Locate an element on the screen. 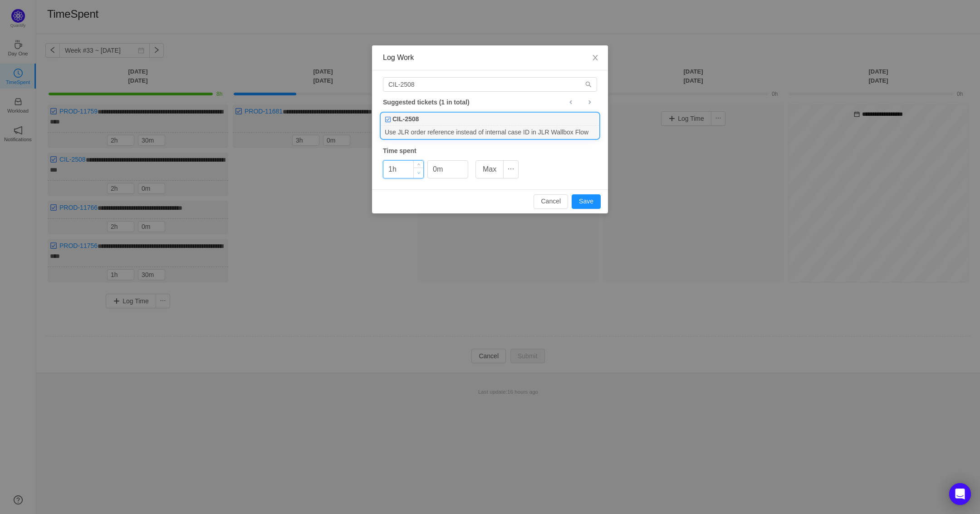 Image resolution: width=980 pixels, height=514 pixels. i: icon: search is located at coordinates (588, 84).